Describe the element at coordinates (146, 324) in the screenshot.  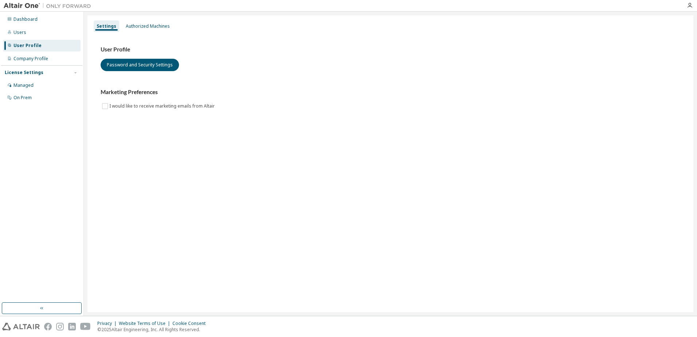
I see `div: Website Terms of Use` at that location.